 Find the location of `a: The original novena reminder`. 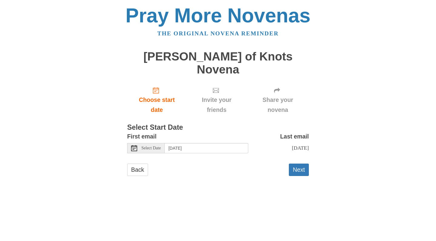

a: The original novena reminder is located at coordinates (218, 33).